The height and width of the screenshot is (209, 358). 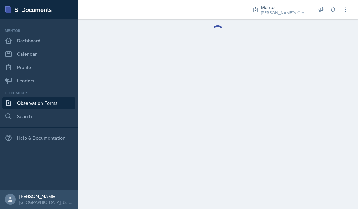 I want to click on a: Observation Forms, so click(x=39, y=103).